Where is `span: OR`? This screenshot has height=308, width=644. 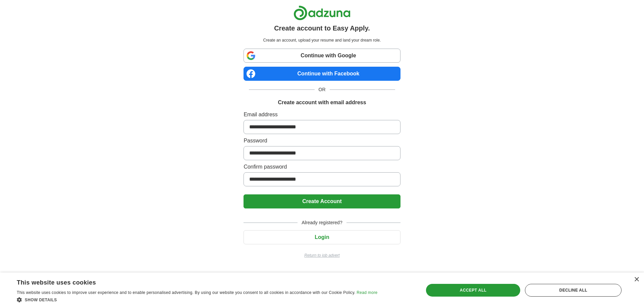 span: OR is located at coordinates (322, 89).